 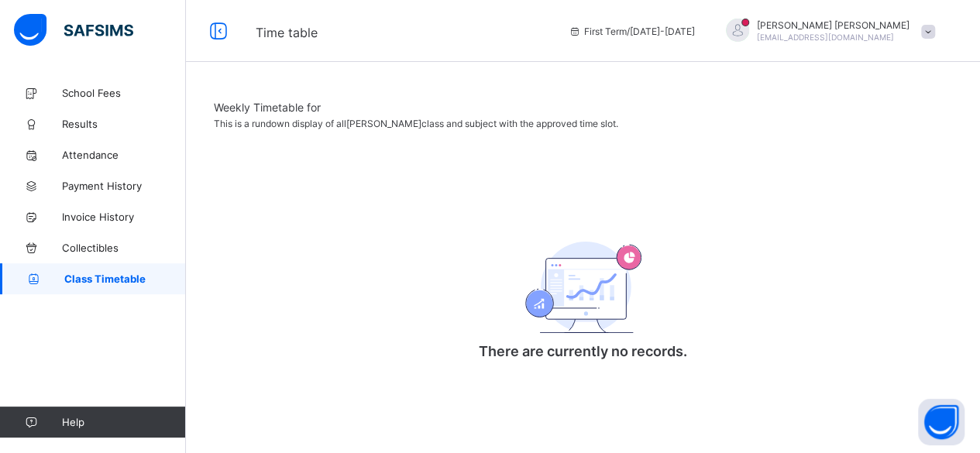 What do you see at coordinates (582, 106) in the screenshot?
I see `span: Weekly Timetable for` at bounding box center [582, 106].